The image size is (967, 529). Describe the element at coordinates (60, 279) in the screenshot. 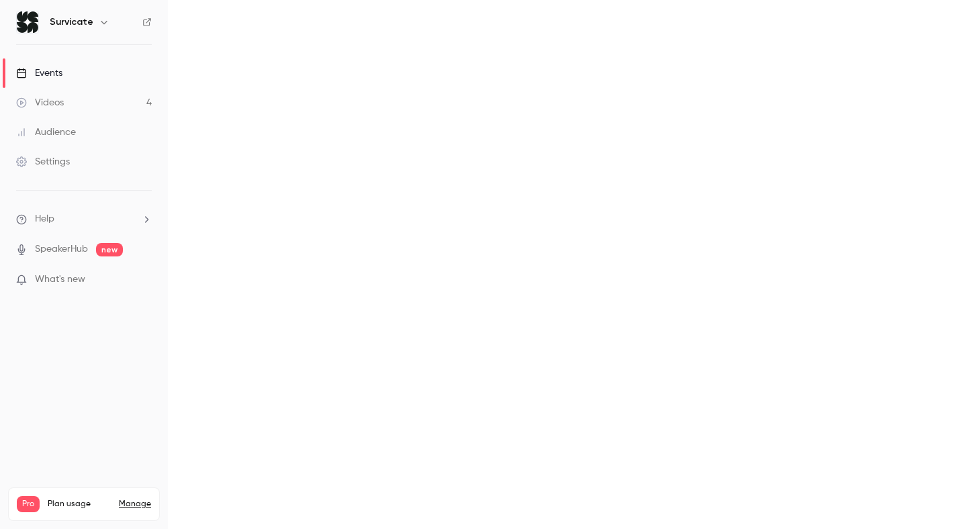

I see `span: What's new` at that location.